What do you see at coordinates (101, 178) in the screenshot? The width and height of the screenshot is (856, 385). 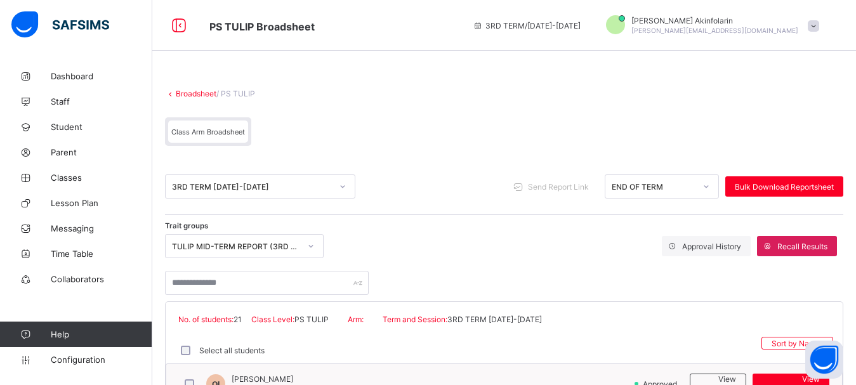 I see `span: Classes` at bounding box center [101, 178].